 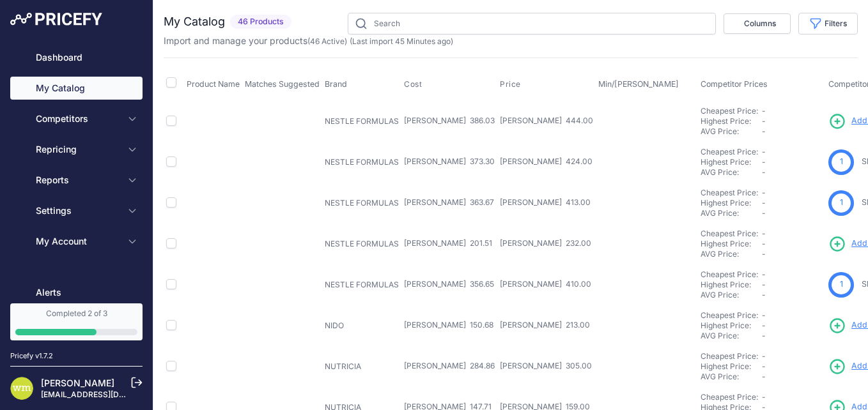 I want to click on a: Dashboard, so click(x=76, y=57).